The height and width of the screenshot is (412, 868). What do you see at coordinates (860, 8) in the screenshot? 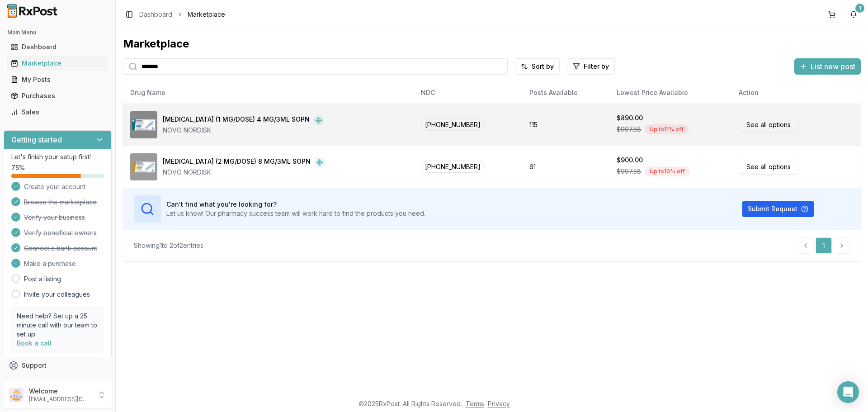
I see `div: 1` at bounding box center [860, 8].